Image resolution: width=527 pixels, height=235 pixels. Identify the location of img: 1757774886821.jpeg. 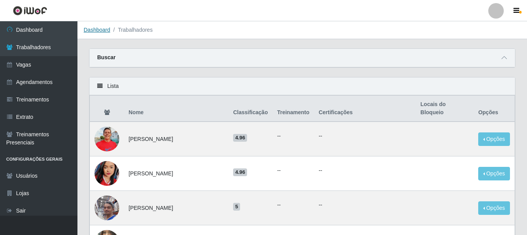
(107, 139).